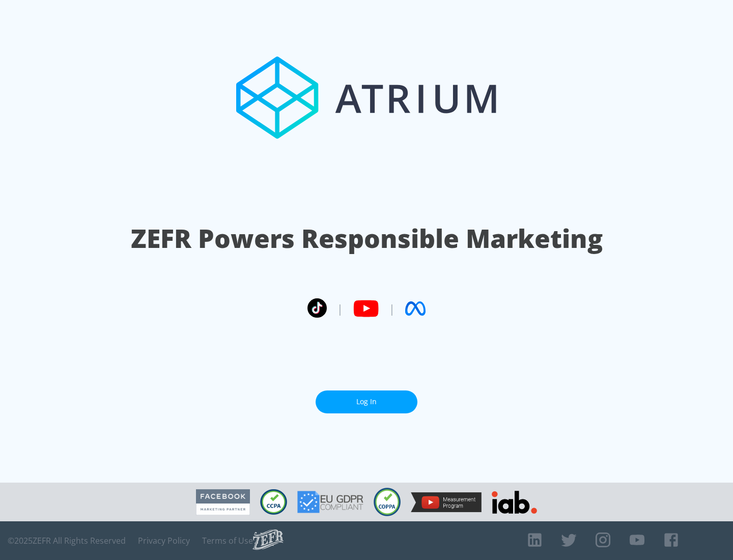 Image resolution: width=733 pixels, height=560 pixels. I want to click on img: CCPA Compliant, so click(273, 502).